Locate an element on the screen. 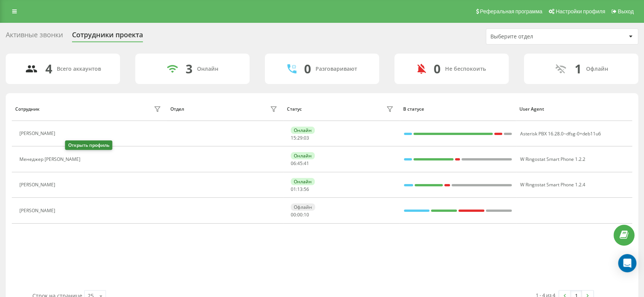 The image size is (644, 297). span: Настройки профиля is located at coordinates (580, 11).